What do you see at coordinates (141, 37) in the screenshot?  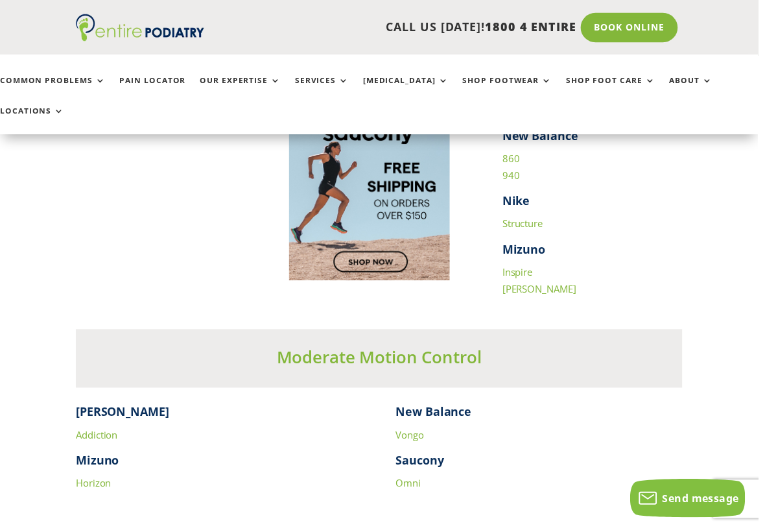 I see `a: Entire Podiatry` at bounding box center [141, 37].